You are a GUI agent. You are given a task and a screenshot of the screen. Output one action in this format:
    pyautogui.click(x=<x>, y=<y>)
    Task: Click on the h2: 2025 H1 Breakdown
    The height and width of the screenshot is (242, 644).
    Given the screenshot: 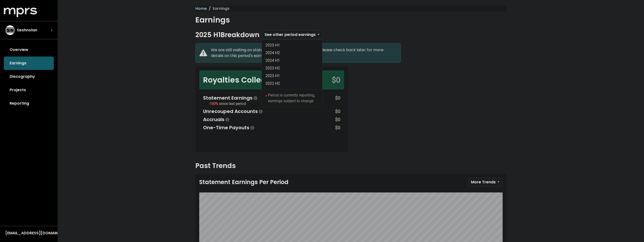 What is the action you would take?
    pyautogui.click(x=227, y=35)
    